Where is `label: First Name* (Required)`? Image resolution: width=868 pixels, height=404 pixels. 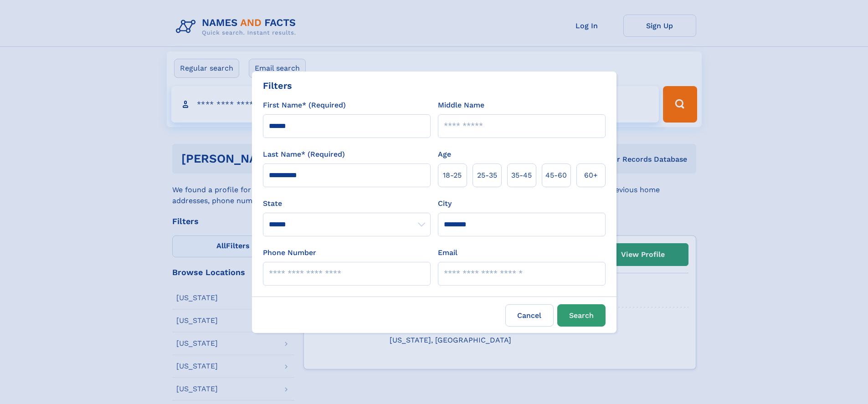
label: First Name* (Required) is located at coordinates (304, 105).